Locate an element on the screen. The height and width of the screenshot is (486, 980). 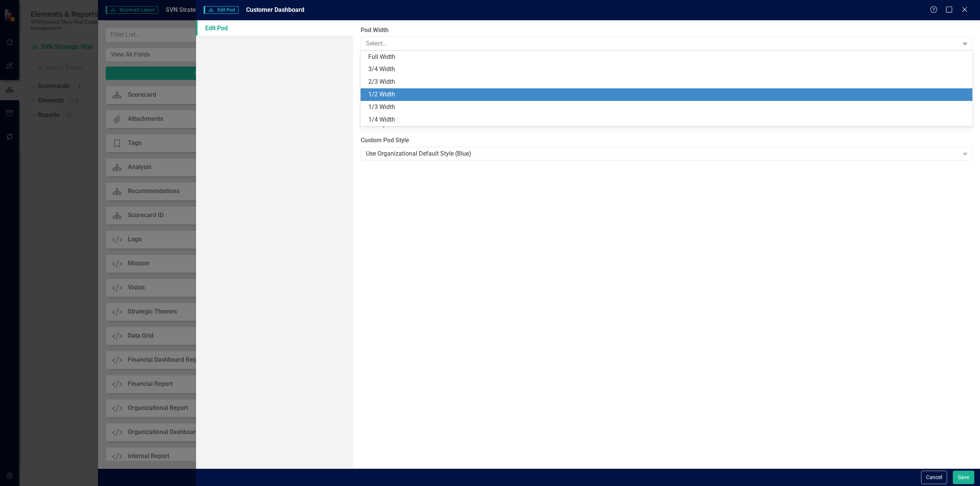
div: 3/4 Width is located at coordinates (668, 69).